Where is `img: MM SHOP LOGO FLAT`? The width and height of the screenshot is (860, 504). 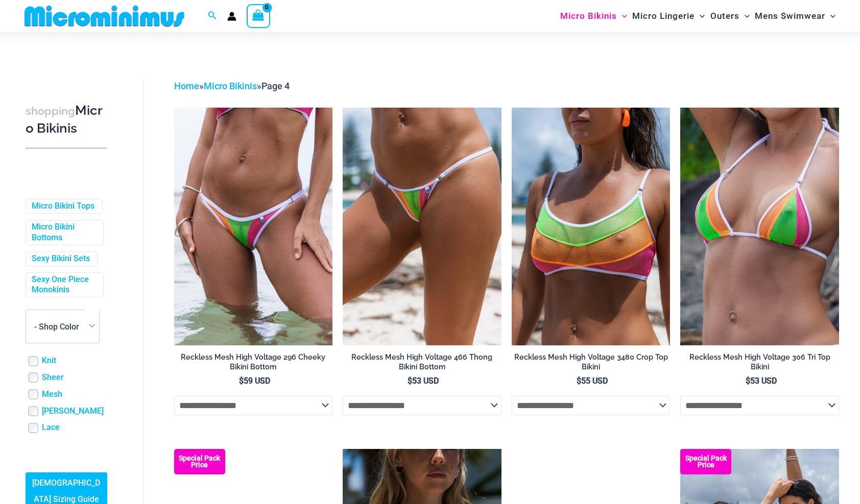 img: MM SHOP LOGO FLAT is located at coordinates (104, 16).